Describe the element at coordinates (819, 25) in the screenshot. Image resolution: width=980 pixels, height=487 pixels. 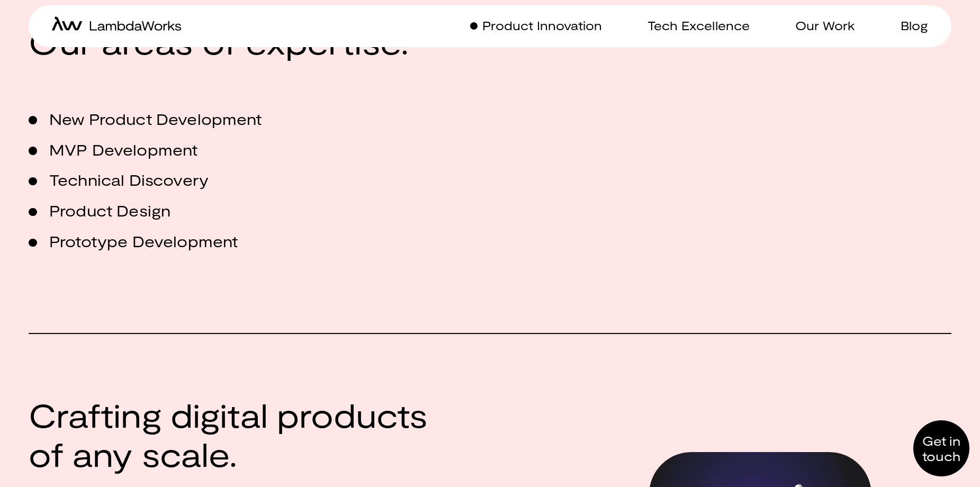
I see `a: Our Work` at that location.